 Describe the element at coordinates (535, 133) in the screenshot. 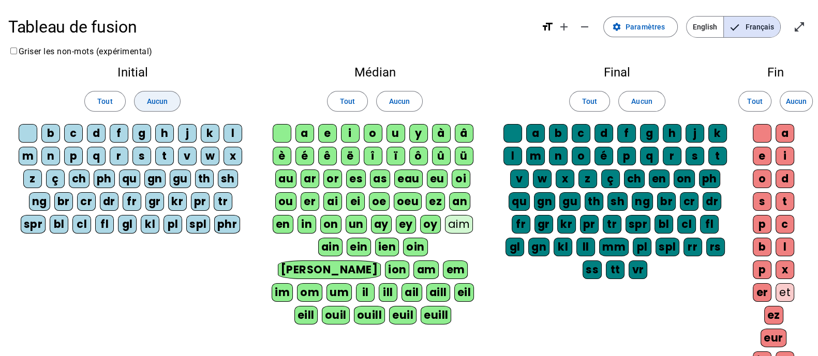

I see `div: a` at that location.